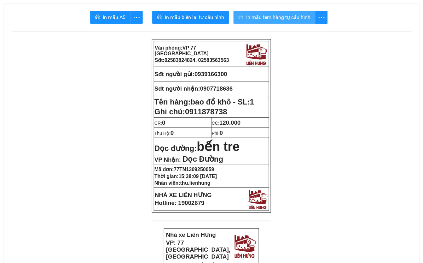 The width and height of the screenshot is (423, 263). Describe the element at coordinates (226, 123) in the screenshot. I see `span: CC:` at that location.